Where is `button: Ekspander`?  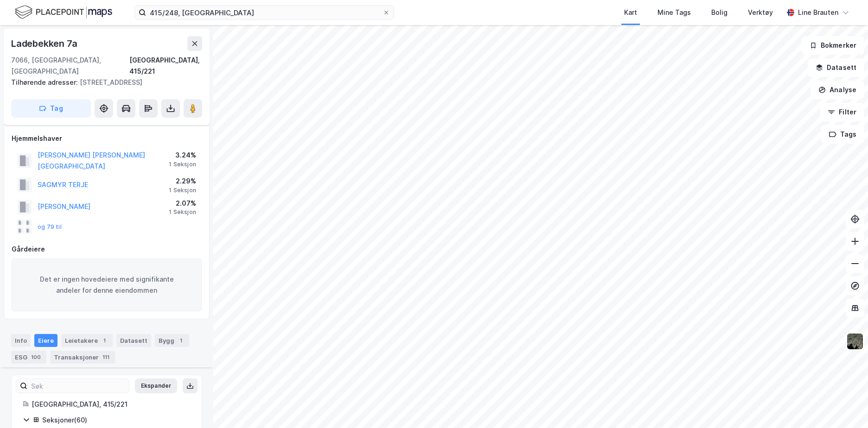 button: Ekspander is located at coordinates (156, 386).